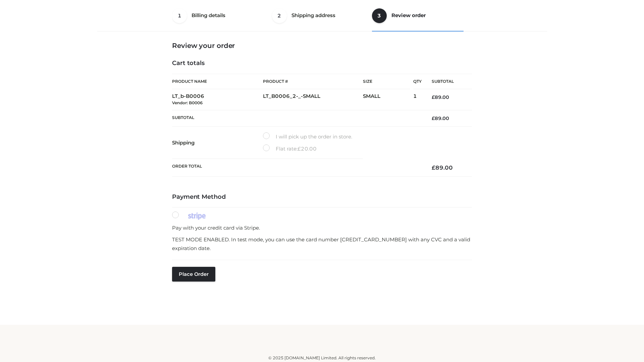 Image resolution: width=644 pixels, height=362 pixels. What do you see at coordinates (193, 274) in the screenshot?
I see `button: Place order` at bounding box center [193, 274].